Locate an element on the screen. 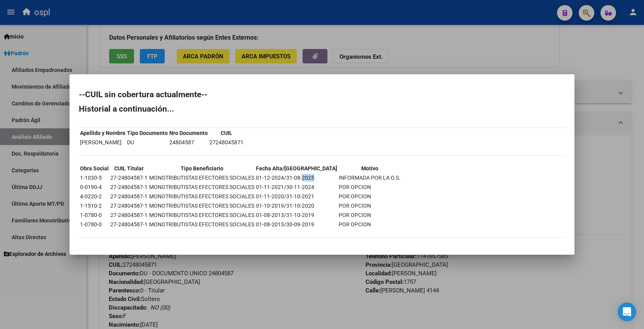 This screenshot has width=644, height=329. td: 0-0190-4 is located at coordinates (94, 187).